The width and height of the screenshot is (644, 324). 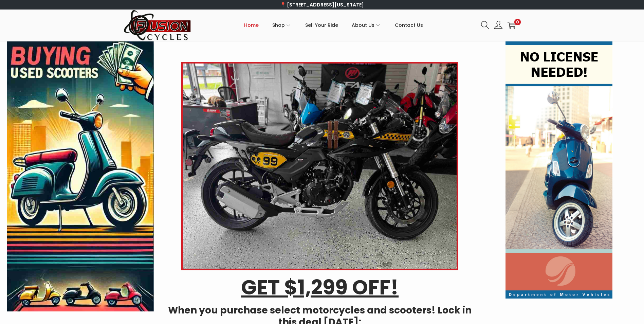 I want to click on u: GET $1,299 OFF!, so click(x=320, y=287).